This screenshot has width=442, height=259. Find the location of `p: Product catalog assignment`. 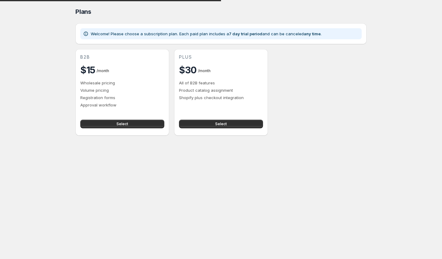

p: Product catalog assignment is located at coordinates (221, 90).